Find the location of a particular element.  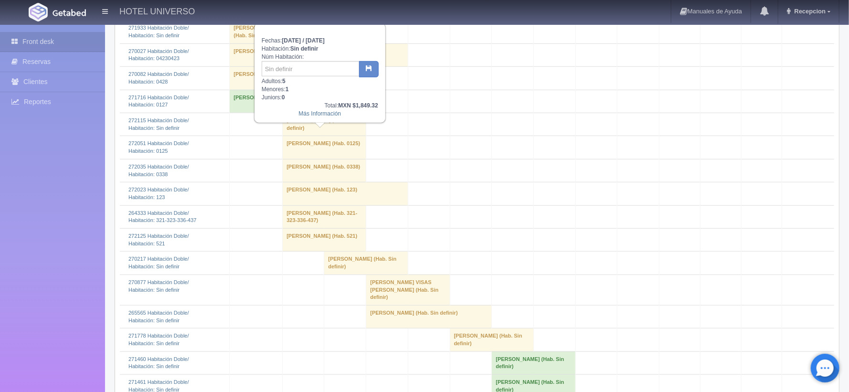

b: MXN $1,849.32 is located at coordinates (357, 105).